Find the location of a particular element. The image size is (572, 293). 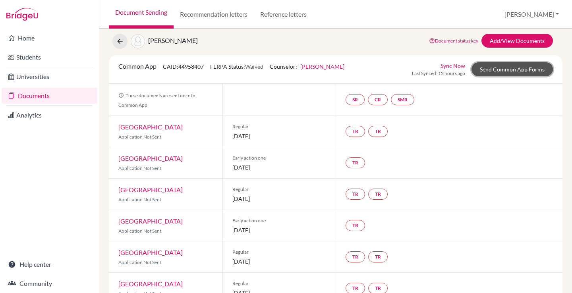

a: SR is located at coordinates (355, 100).